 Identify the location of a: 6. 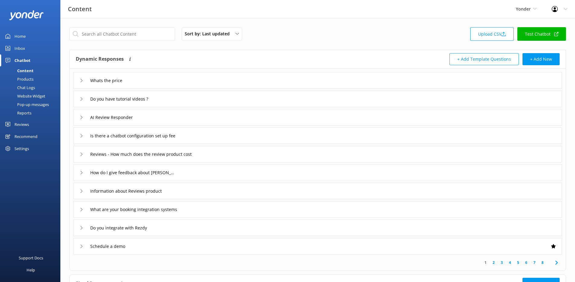
(526, 262).